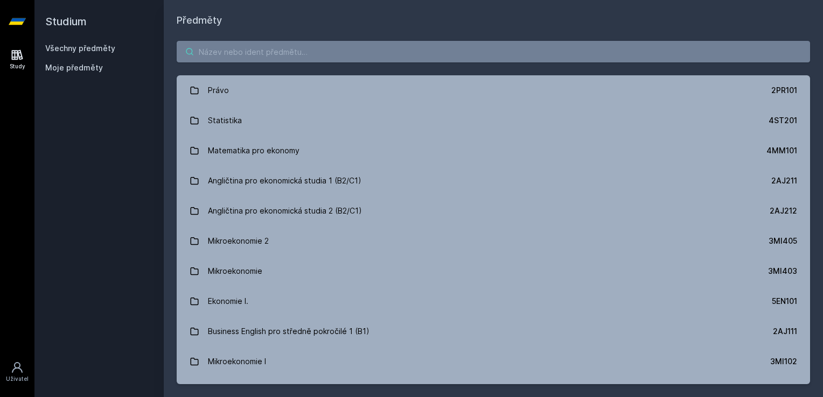 The height and width of the screenshot is (397, 823). Describe the element at coordinates (289, 332) in the screenshot. I see `div: Business English pro středně pokročilé 1 (B1)` at that location.